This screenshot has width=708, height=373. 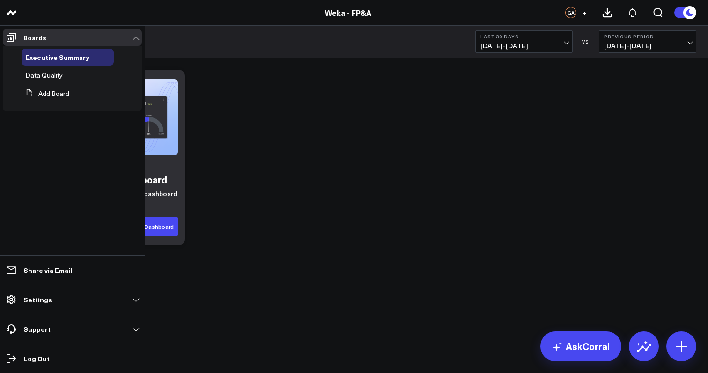 What do you see at coordinates (571, 13) in the screenshot?
I see `div: GA` at bounding box center [571, 13].